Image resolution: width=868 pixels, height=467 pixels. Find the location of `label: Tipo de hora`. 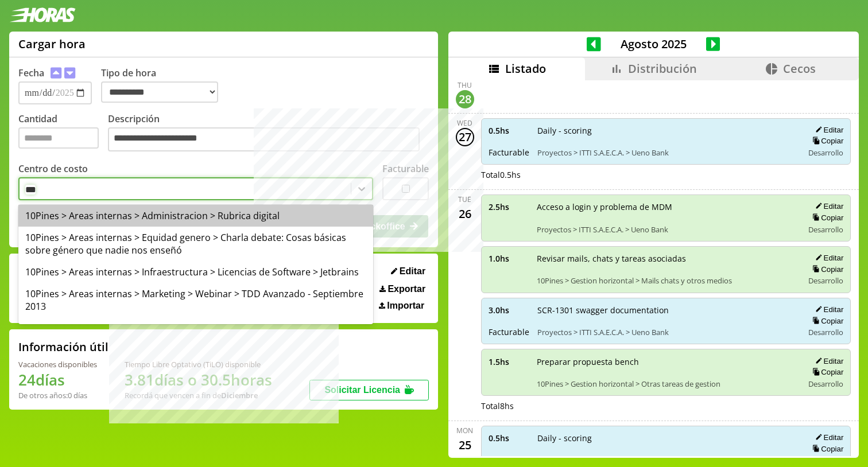

label: Tipo de hora is located at coordinates (164, 86).